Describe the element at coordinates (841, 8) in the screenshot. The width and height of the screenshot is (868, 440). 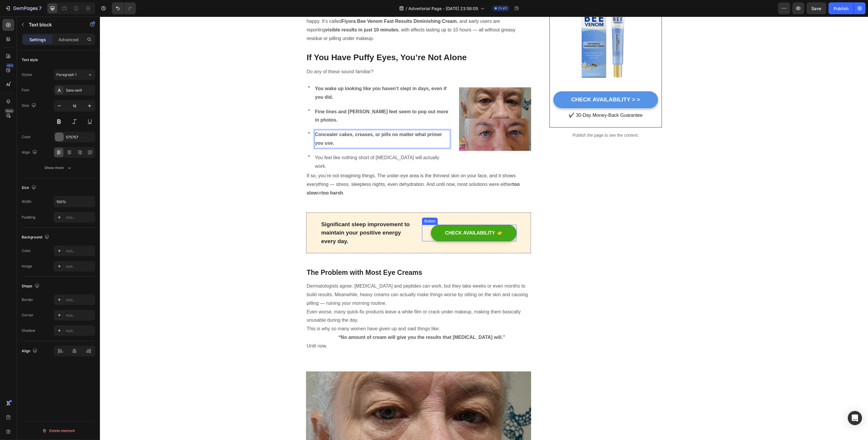
I see `div: Publish` at that location.